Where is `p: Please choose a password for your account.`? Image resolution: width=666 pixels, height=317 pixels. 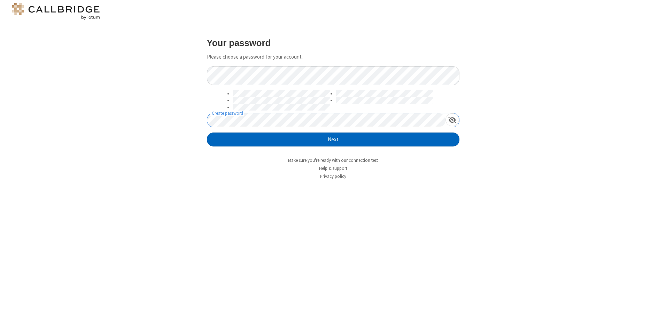
p: Please choose a password for your account. is located at coordinates (333, 57).